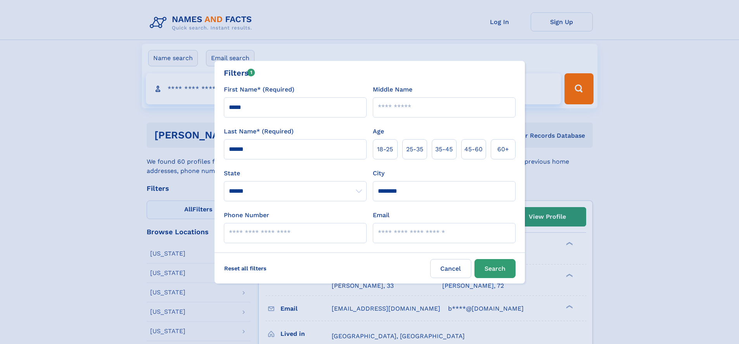  What do you see at coordinates (415, 149) in the screenshot?
I see `span: 25‑35` at bounding box center [415, 149].